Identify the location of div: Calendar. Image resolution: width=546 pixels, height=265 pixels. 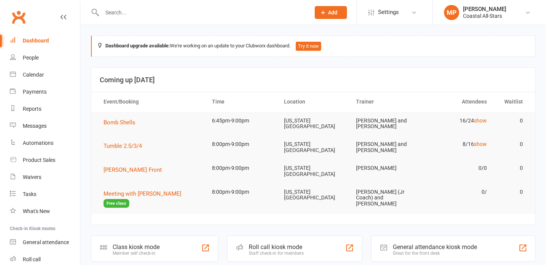
(33, 75).